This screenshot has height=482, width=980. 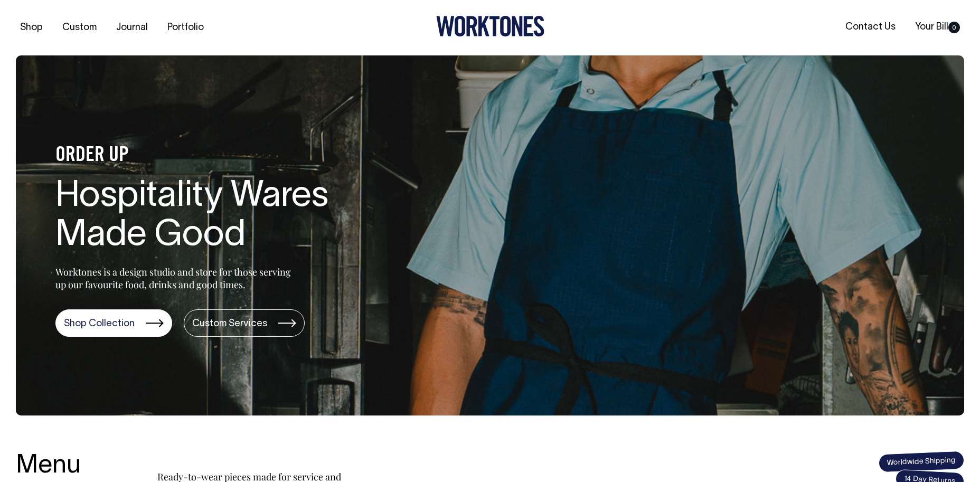 What do you see at coordinates (31, 27) in the screenshot?
I see `a: Shop` at bounding box center [31, 27].